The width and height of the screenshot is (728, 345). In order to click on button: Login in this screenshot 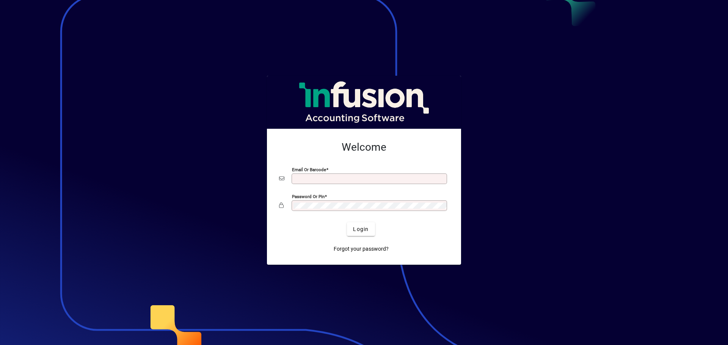, I will do `click(361, 229)`.